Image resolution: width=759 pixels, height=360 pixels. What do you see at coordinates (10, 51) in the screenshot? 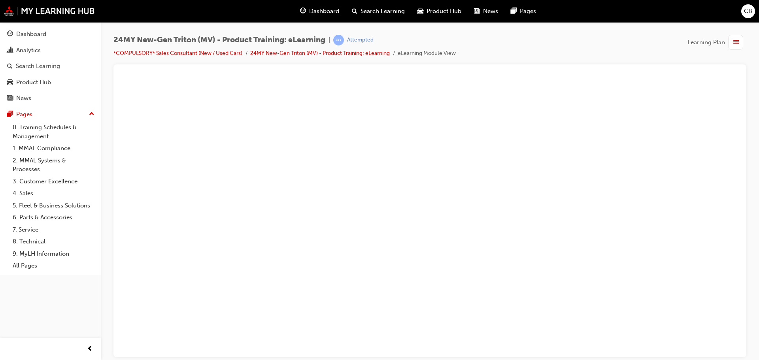
I see `span: chart-icon` at bounding box center [10, 51].